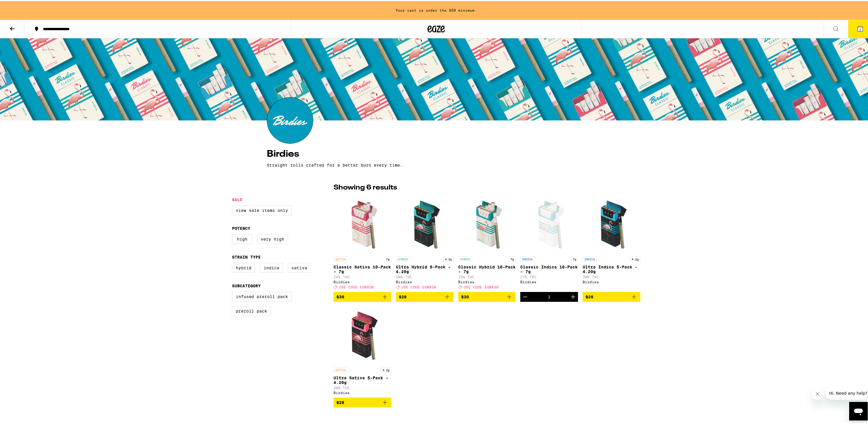  What do you see at coordinates (238, 198) in the screenshot?
I see `legend: Sale` at bounding box center [238, 198].